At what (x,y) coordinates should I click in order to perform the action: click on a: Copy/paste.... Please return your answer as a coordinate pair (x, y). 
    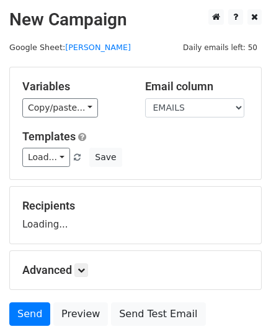
    Looking at the image, I should click on (60, 108).